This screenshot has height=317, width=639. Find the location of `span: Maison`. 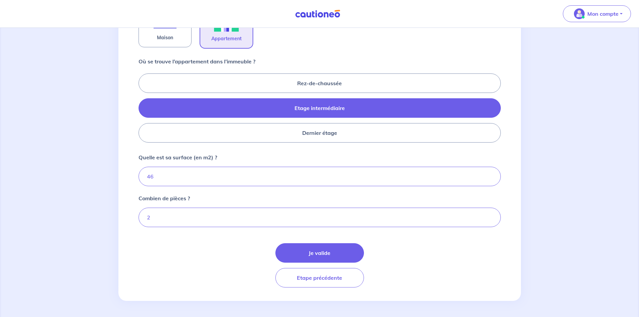

span: Maison is located at coordinates (165, 38).